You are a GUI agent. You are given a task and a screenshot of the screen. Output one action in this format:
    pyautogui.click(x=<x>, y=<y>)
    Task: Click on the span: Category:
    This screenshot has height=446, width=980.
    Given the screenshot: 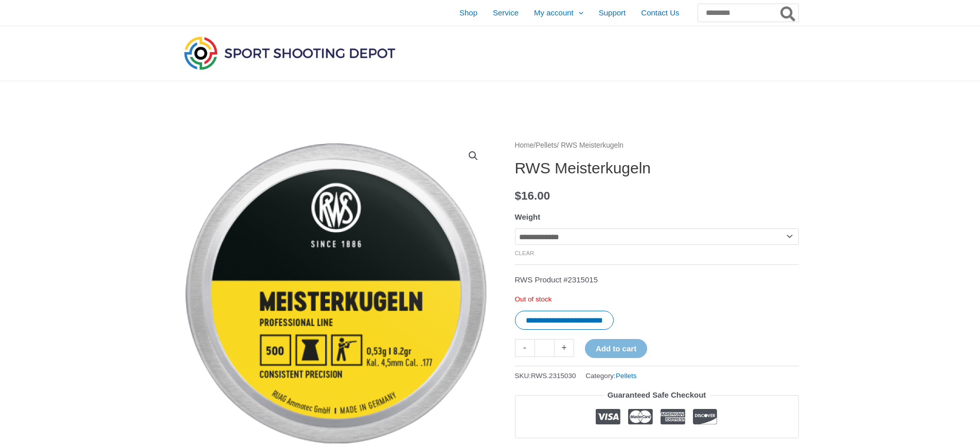 What is the action you would take?
    pyautogui.click(x=611, y=375)
    